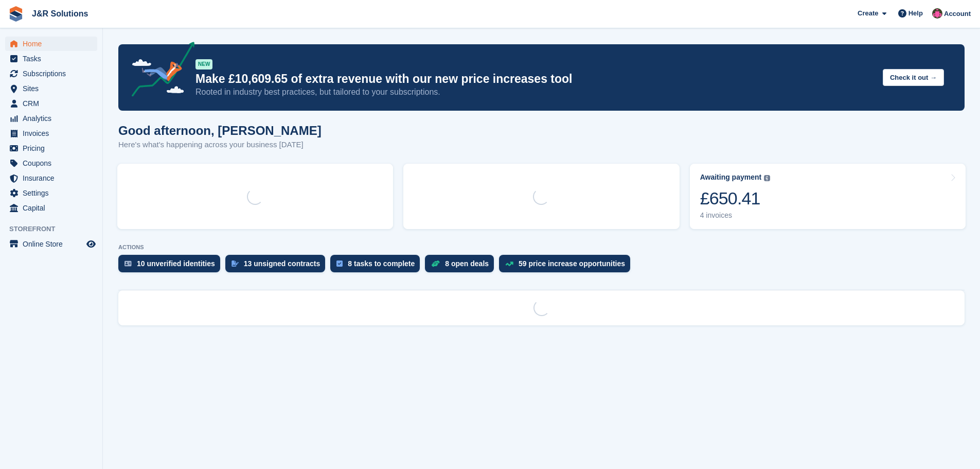 The image size is (980, 469). I want to click on span: Home, so click(53, 44).